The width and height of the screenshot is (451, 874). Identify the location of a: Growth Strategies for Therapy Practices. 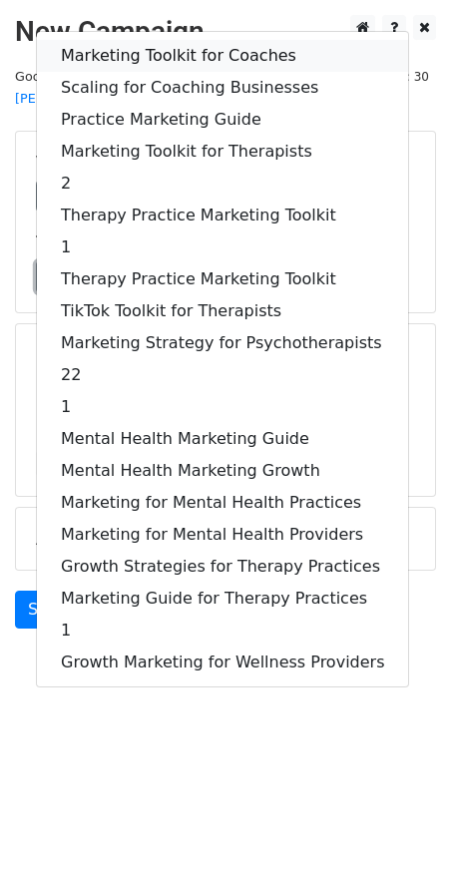
(222, 566).